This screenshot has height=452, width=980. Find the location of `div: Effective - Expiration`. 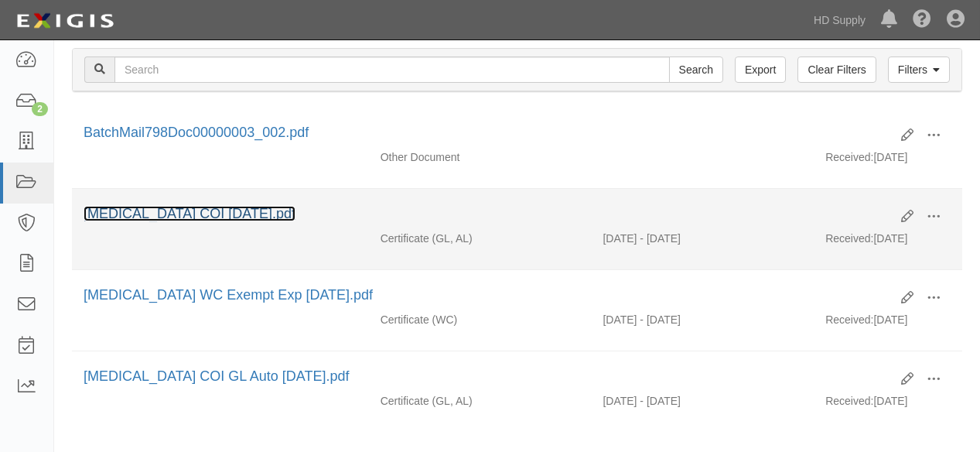

div: Effective - Expiration is located at coordinates (702, 150).